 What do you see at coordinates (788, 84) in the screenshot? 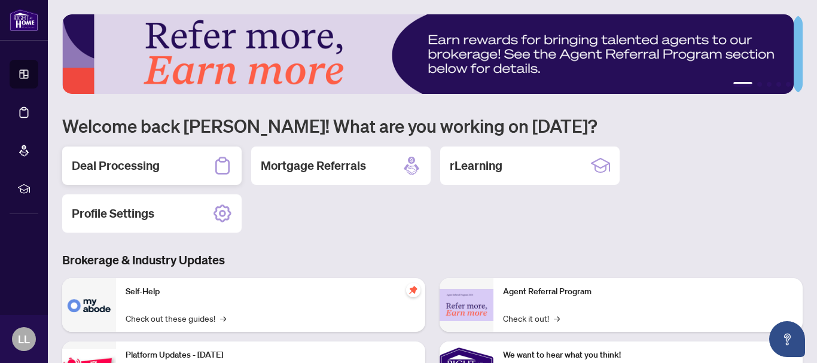
I see `button: 5` at bounding box center [788, 84].